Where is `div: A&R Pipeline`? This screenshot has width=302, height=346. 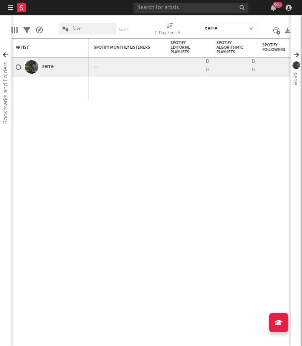 div: A&R Pipeline is located at coordinates (39, 30).